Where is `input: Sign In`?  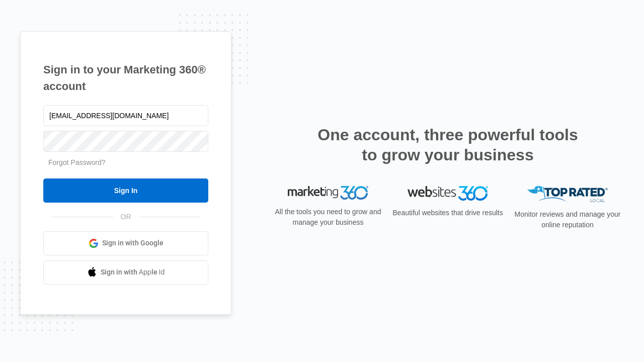
input: Sign In is located at coordinates (126, 190).